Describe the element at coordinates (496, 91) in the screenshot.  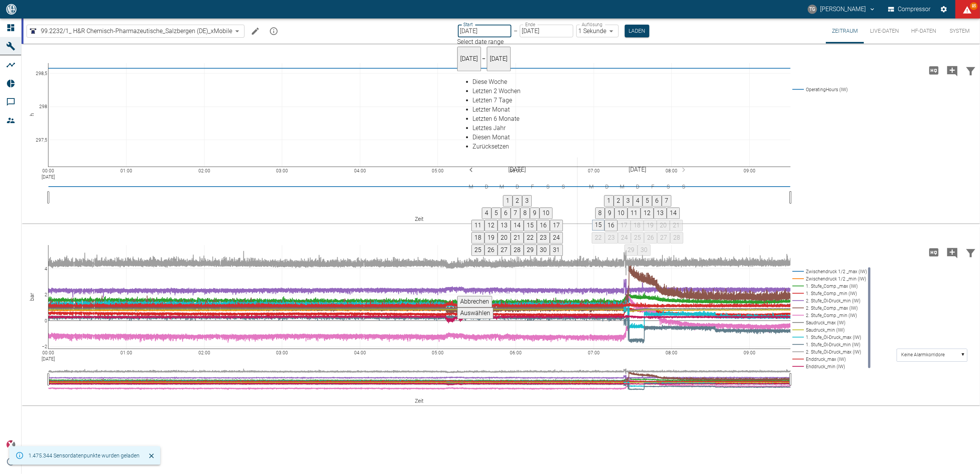
I see `span: Letzten 2 Wochen` at that location.